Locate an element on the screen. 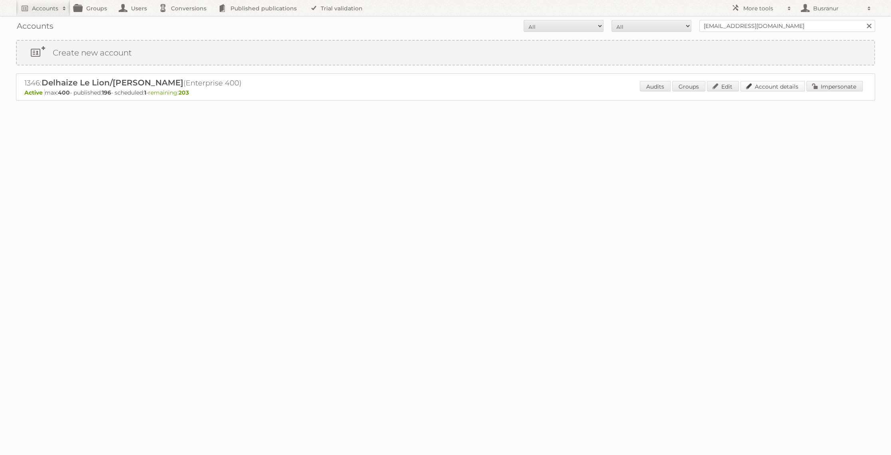 The image size is (891, 455). strong: 400 is located at coordinates (64, 93).